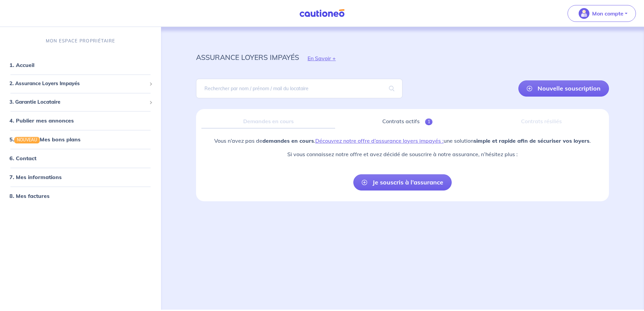 This screenshot has height=311, width=644. What do you see at coordinates (607, 14) in the screenshot?
I see `p: Mon compte` at bounding box center [607, 14].